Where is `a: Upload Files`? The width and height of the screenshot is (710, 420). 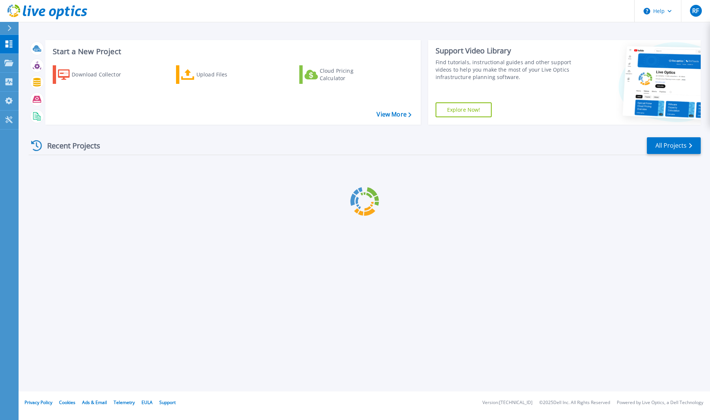
a: Upload Files is located at coordinates (217, 75).